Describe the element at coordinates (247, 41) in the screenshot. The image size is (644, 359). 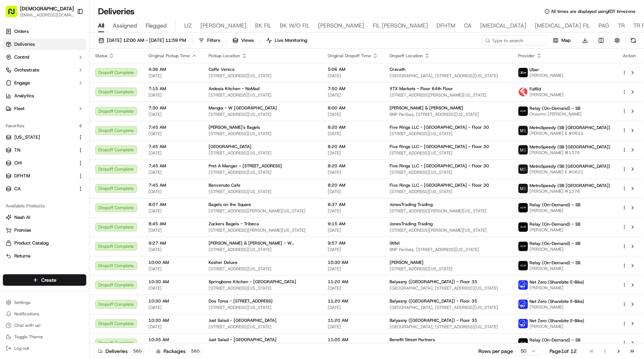
I see `span: Views` at that location.